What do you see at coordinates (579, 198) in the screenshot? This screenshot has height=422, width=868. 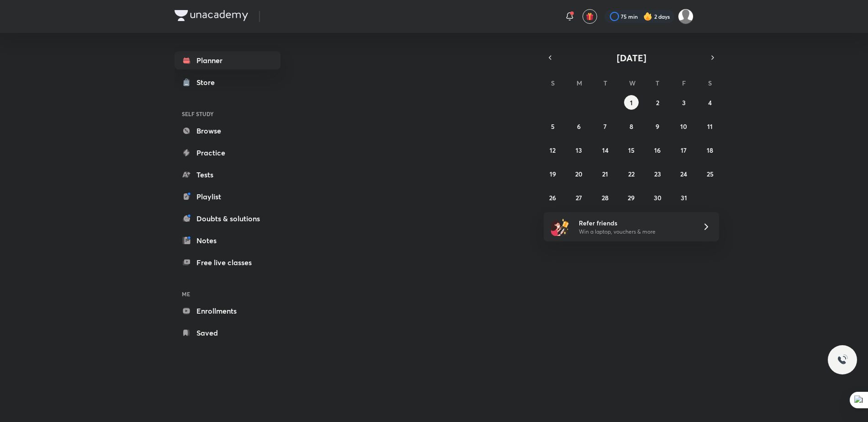 I see `button: October 27, 2025` at bounding box center [579, 198].